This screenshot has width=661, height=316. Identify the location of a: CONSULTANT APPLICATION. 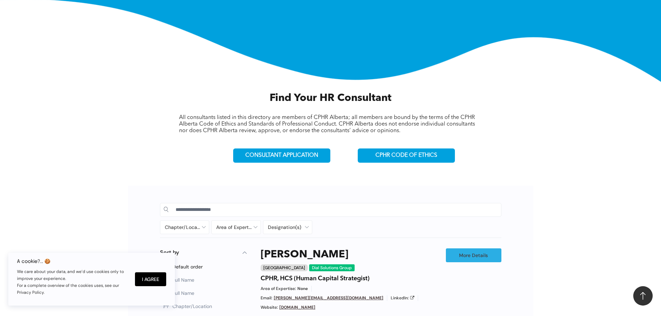
(282, 155).